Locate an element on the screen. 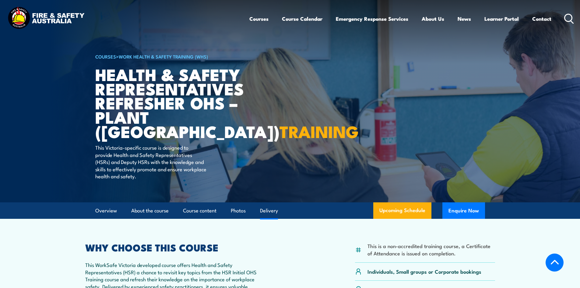 The image size is (580, 288). a: Emergency Response Services is located at coordinates (372, 19).